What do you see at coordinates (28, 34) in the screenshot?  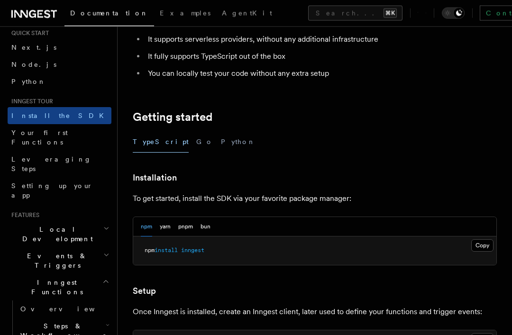 I see `span: Quick start` at bounding box center [28, 34].